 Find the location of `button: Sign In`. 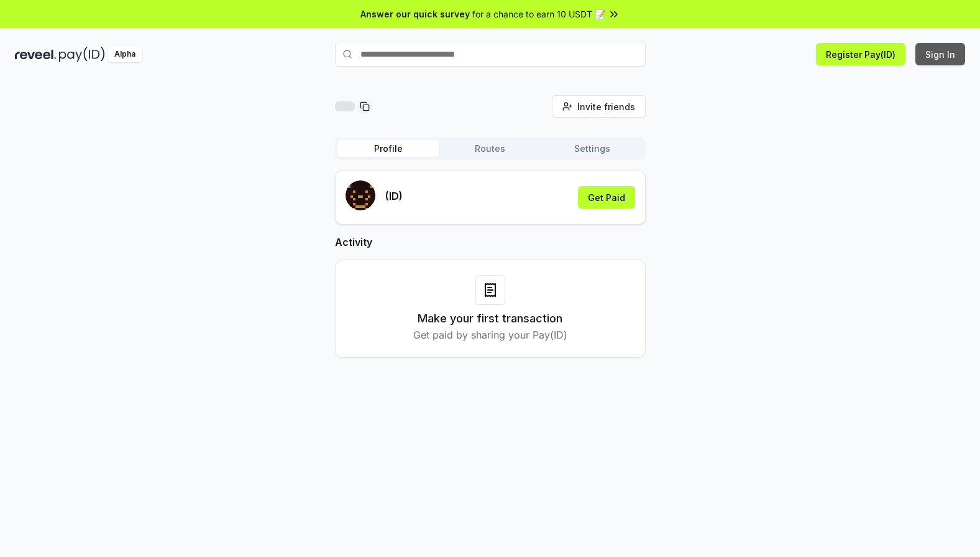

button: Sign In is located at coordinates (940, 54).